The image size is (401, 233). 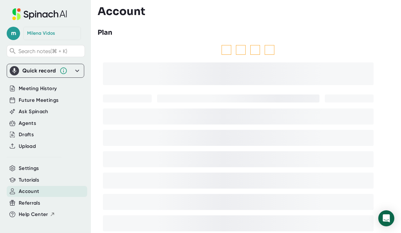 What do you see at coordinates (13, 33) in the screenshot?
I see `span: m` at bounding box center [13, 33].